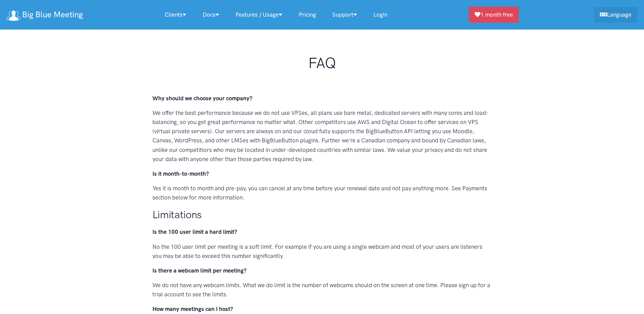 The width and height of the screenshot is (644, 314). What do you see at coordinates (193, 309) in the screenshot?
I see `strong: How many meetings can I host?` at bounding box center [193, 309].